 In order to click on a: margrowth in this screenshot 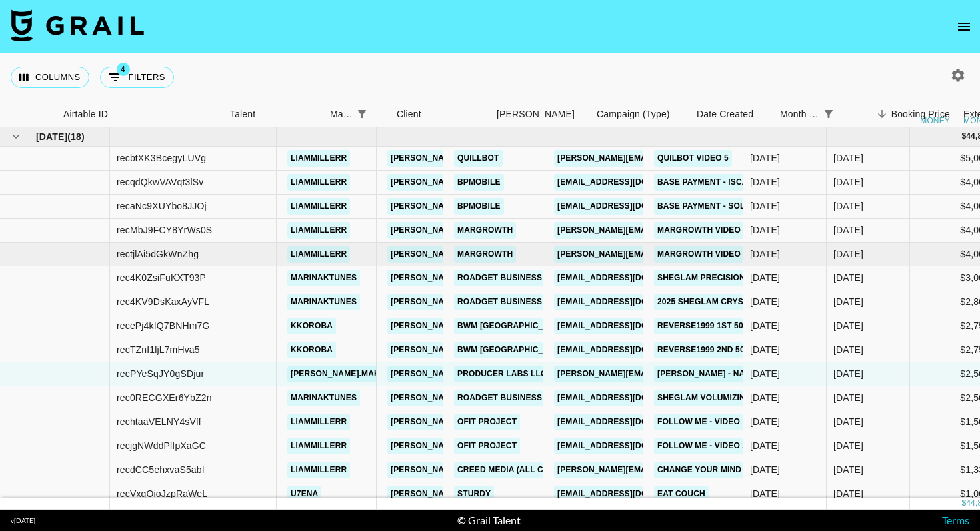, I will do `click(485, 254)`.